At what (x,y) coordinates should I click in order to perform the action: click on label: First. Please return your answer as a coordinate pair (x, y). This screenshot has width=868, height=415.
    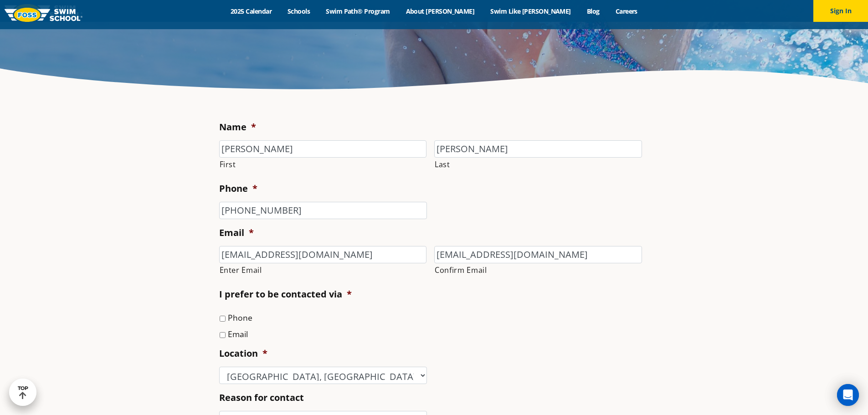
    Looking at the image, I should click on (323, 165).